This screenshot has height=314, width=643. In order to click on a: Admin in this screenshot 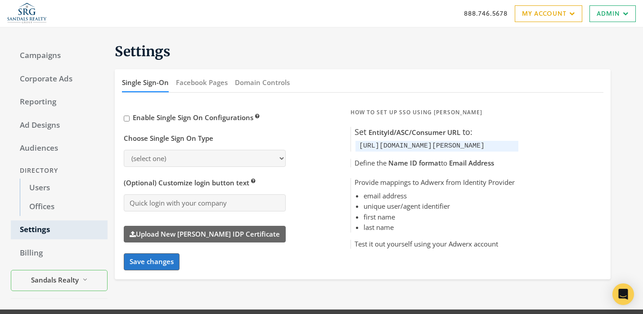, I will do `click(613, 14)`.